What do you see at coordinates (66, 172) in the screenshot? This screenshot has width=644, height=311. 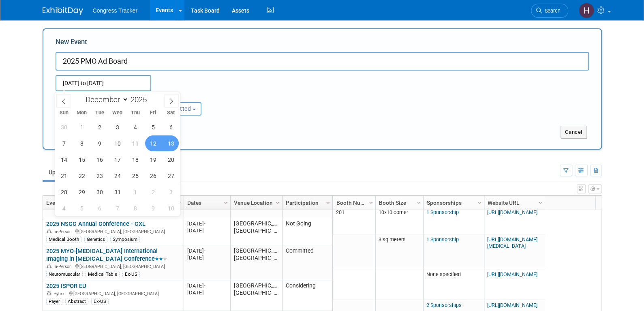 I see `a: Upcoming41` at bounding box center [66, 172].